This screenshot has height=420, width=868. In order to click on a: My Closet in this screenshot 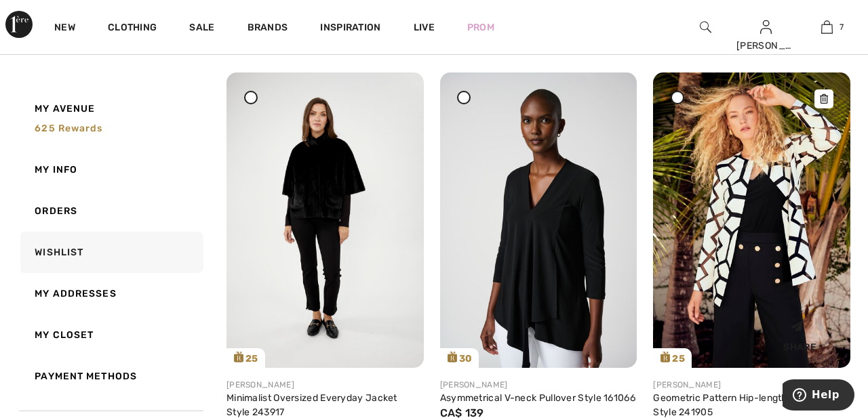, I will do `click(111, 335)`.